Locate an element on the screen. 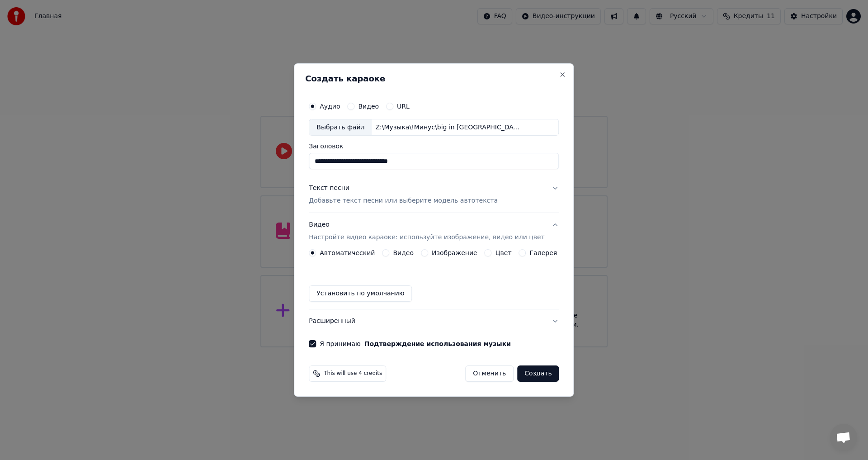 This screenshot has height=460, width=868. p: Настройте видео караоке: используйте изображение, видео или цвет is located at coordinates (426, 237).